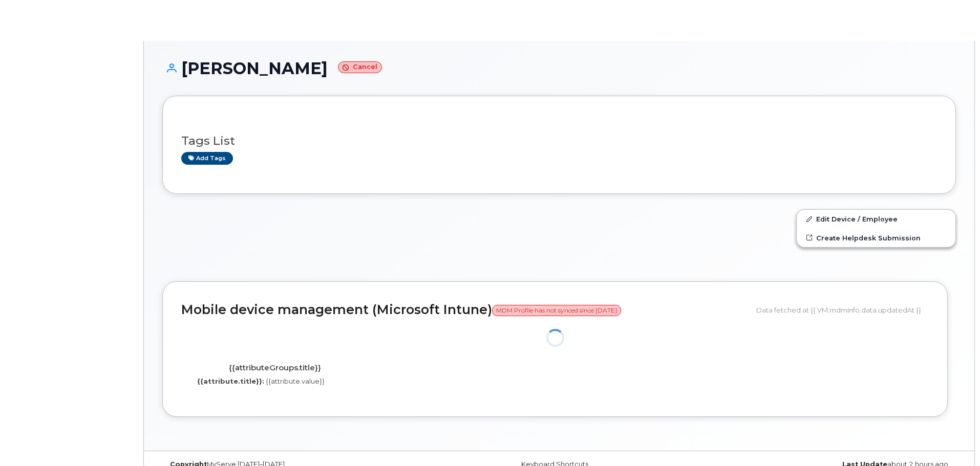  Describe the element at coordinates (559, 140) in the screenshot. I see `h3: Tags List` at that location.